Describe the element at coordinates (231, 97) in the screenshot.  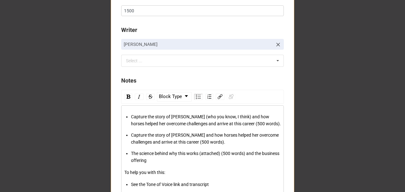
I see `div: Unlink` at that location.